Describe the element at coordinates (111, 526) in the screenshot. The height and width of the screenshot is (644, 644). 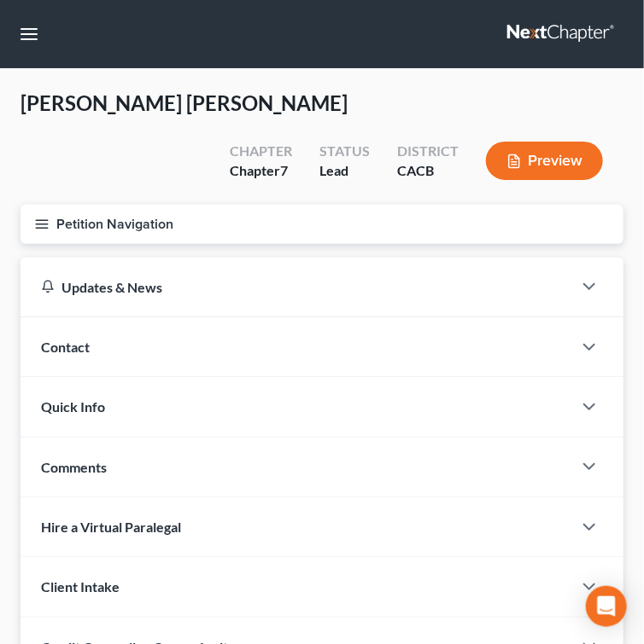
I see `span: Hire a Virtual Paralegal` at that location.